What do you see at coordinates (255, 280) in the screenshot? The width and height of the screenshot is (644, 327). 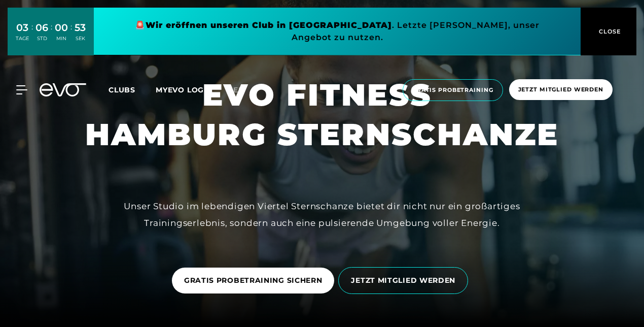 I see `a: GRATIS PROBETRAINING SICHERN` at bounding box center [255, 280].